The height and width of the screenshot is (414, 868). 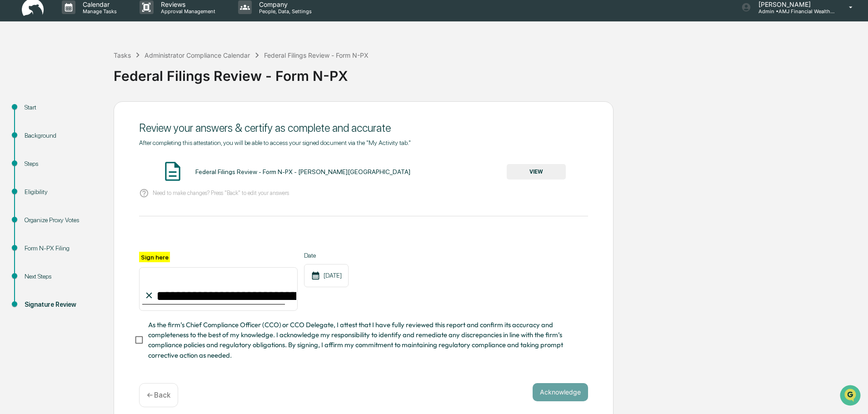 What do you see at coordinates (173, 172) in the screenshot?
I see `img: Document Icon` at bounding box center [173, 172].